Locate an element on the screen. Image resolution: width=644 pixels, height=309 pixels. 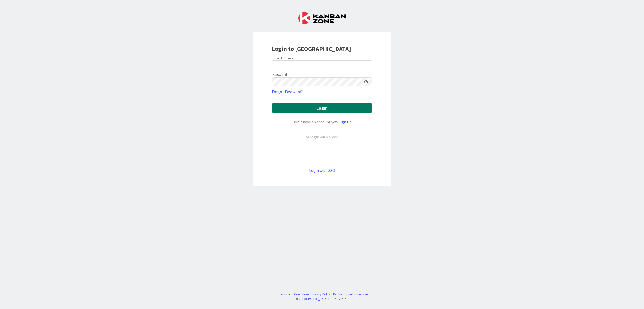
a: Terms and Conditions is located at coordinates (294, 294).